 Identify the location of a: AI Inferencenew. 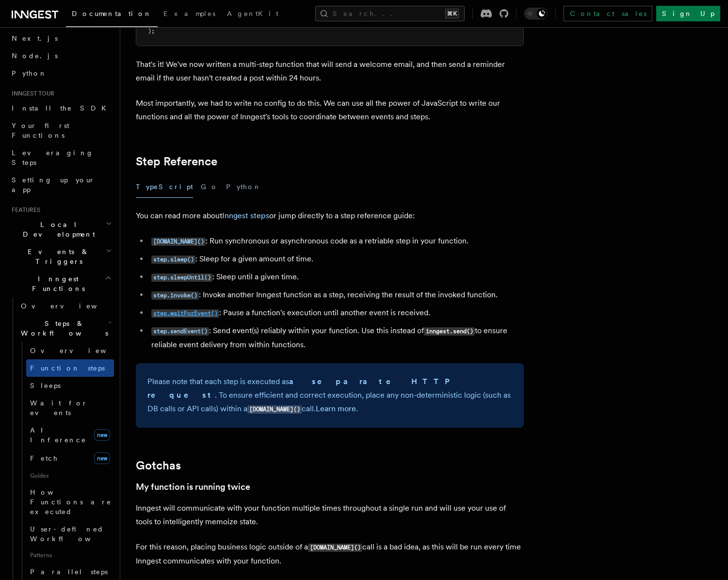
(70, 435).